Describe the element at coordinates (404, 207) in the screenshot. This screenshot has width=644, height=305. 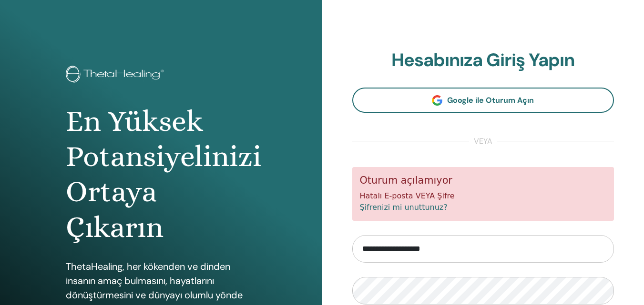
I see `font: Şifrenizi mi unuttunuz?` at that location.